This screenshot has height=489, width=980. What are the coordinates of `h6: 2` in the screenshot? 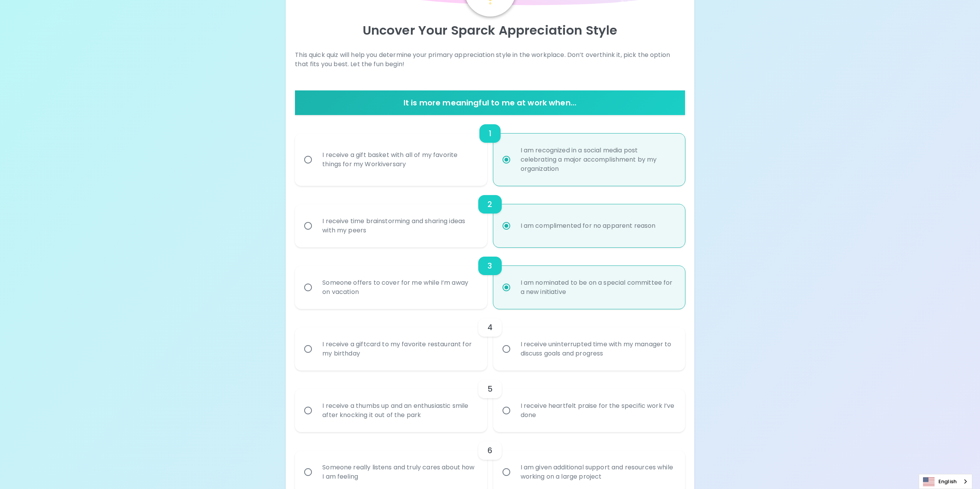 It's located at (490, 204).